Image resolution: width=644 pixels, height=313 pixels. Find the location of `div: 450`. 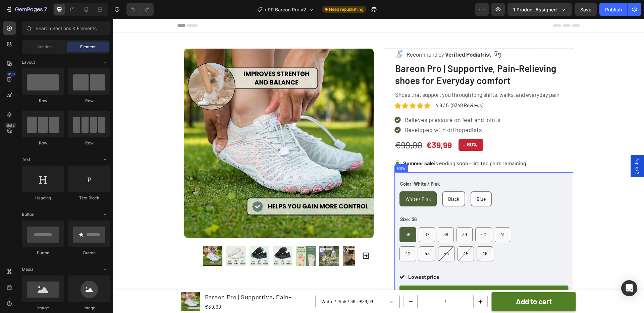

div: 450 is located at coordinates (11, 74).